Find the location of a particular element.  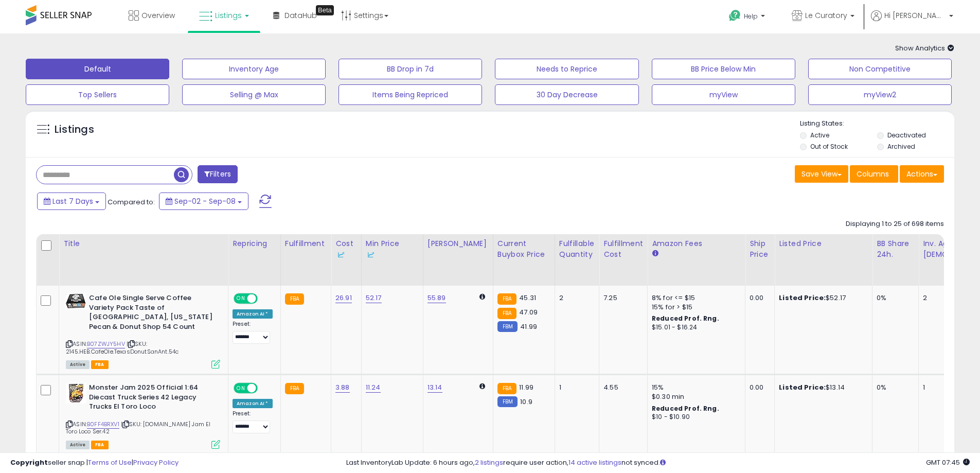

label: Archived is located at coordinates (901, 147).